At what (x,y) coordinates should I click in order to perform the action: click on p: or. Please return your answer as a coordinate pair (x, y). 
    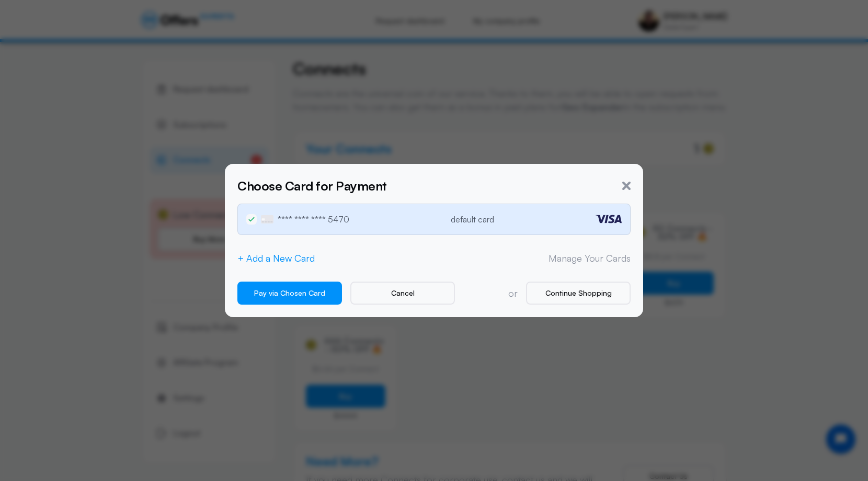
    Looking at the image, I should click on (513, 293).